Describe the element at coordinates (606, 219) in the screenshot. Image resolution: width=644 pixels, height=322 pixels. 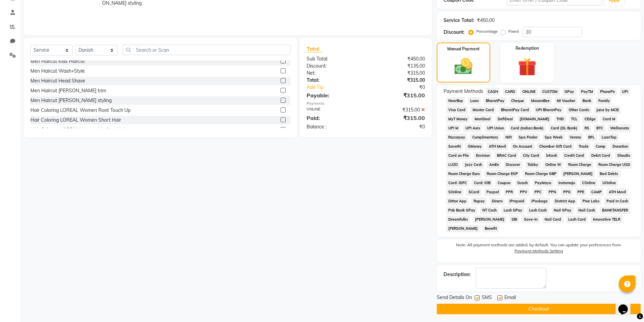
I see `span: Innovative TELR` at that location.